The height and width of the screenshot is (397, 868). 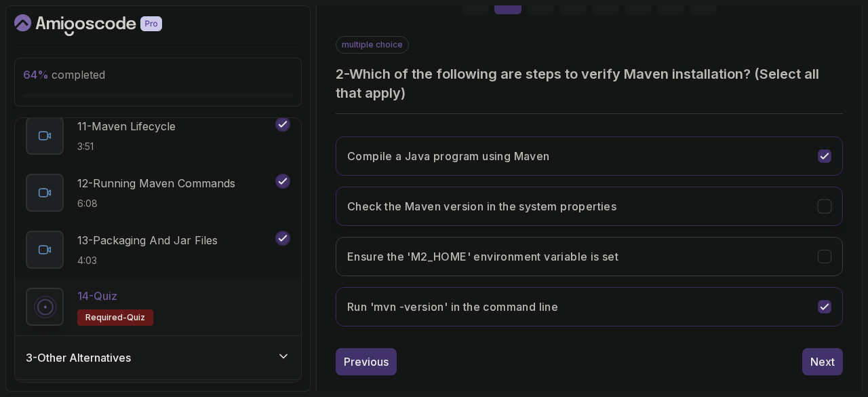 I want to click on h3: Compile a Java program using Maven, so click(x=448, y=156).